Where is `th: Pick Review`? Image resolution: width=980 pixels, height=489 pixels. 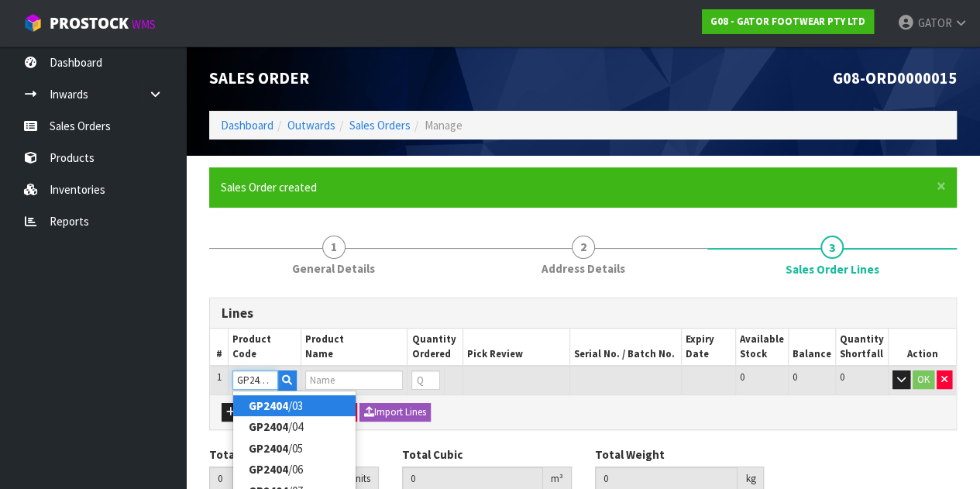 th: Pick Review is located at coordinates (516, 347).